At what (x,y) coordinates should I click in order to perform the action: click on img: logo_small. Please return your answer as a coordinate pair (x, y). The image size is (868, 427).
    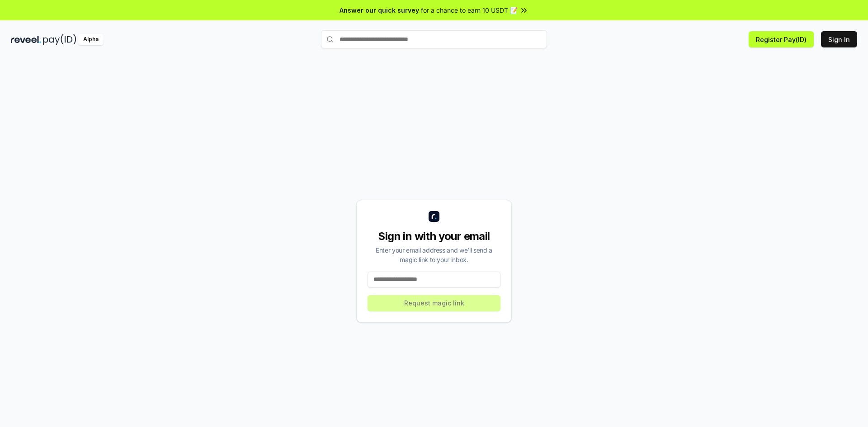
    Looking at the image, I should click on (434, 216).